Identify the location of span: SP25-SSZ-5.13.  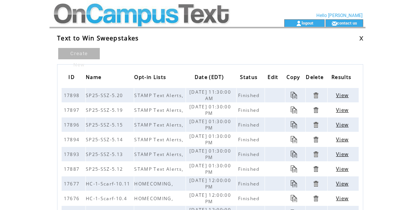
(105, 154).